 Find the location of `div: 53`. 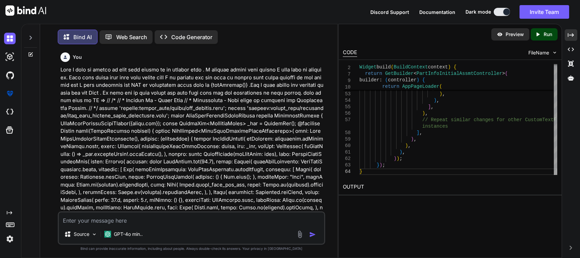

div: 53 is located at coordinates (347, 94).